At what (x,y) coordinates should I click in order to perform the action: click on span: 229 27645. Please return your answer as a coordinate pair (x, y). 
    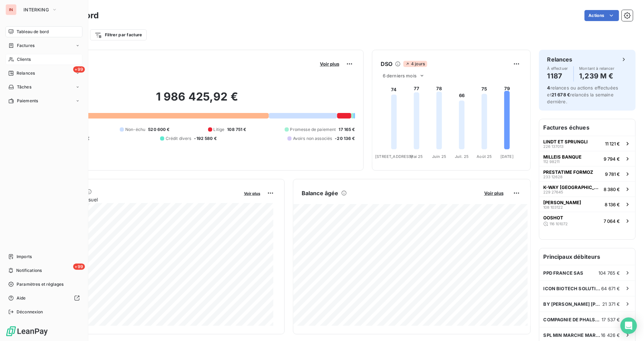
    Looking at the image, I should click on (553, 192).